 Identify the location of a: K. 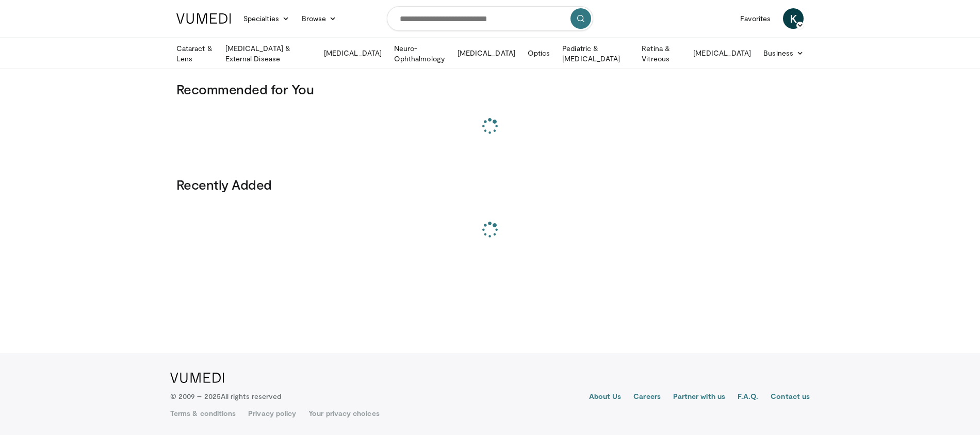
(793, 19).